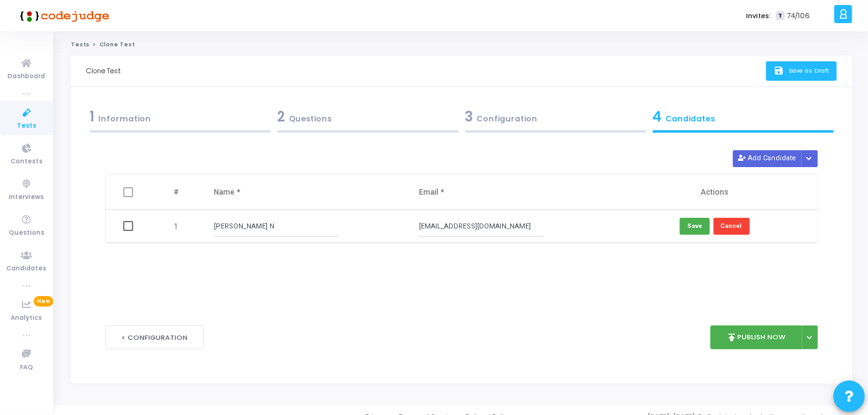 The image size is (868, 415). I want to click on span: 4, so click(657, 117).